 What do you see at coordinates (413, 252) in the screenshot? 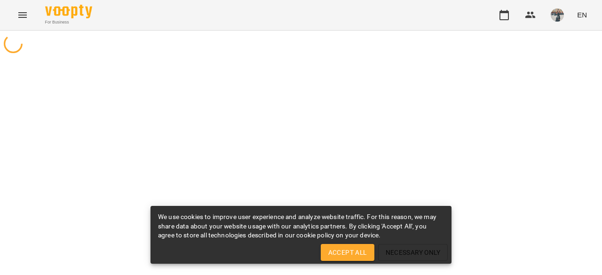
I see `span: Necessary Only` at bounding box center [413, 252].